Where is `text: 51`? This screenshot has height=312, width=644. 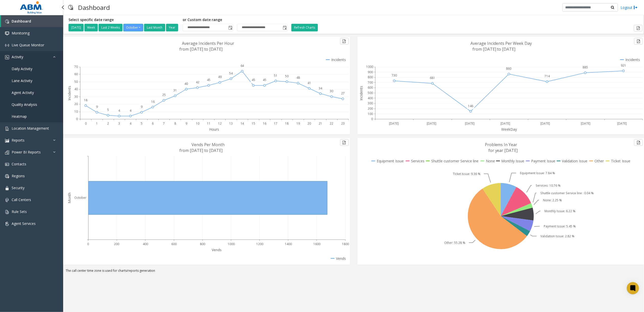
text: 51 is located at coordinates (276, 75).